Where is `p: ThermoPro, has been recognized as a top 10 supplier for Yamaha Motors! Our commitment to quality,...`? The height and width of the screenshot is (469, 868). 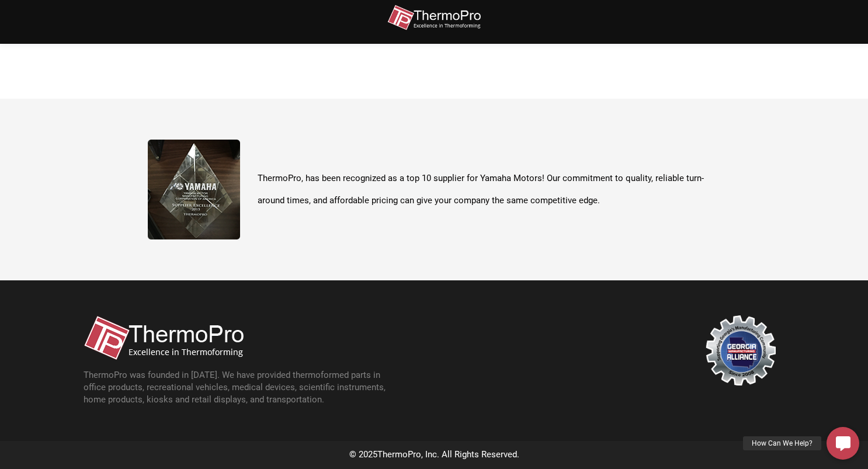
p: ThermoPro, has been recognized as a top 10 supplier for Yamaha Motors! Our commitment to quality,... is located at coordinates (489, 189).